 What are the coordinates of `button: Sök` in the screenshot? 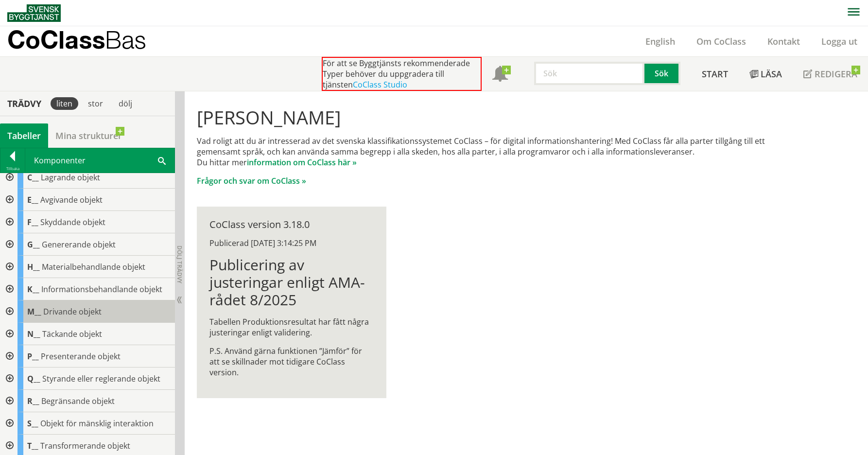 It's located at (663, 73).